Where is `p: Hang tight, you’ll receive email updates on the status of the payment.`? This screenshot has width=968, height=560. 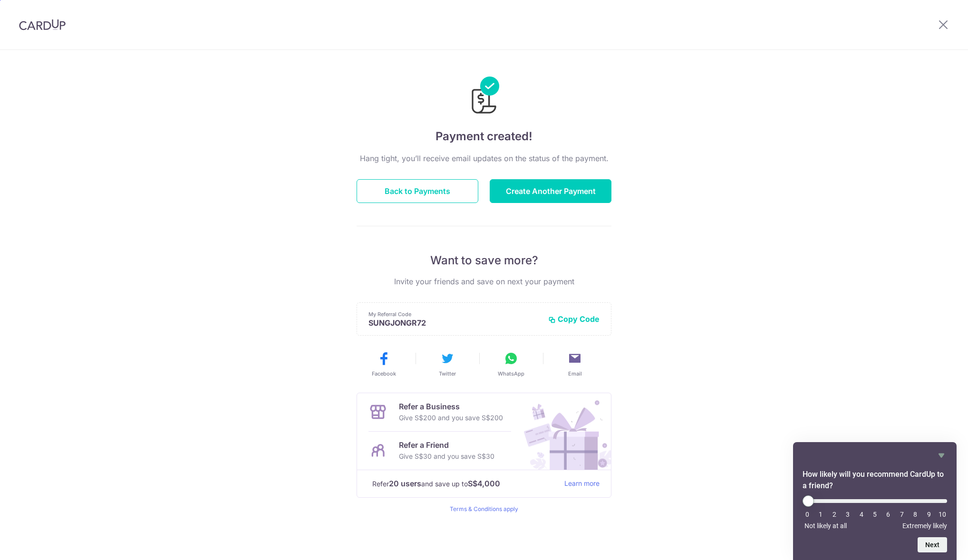
p: Hang tight, you’ll receive email updates on the status of the payment. is located at coordinates (484, 158).